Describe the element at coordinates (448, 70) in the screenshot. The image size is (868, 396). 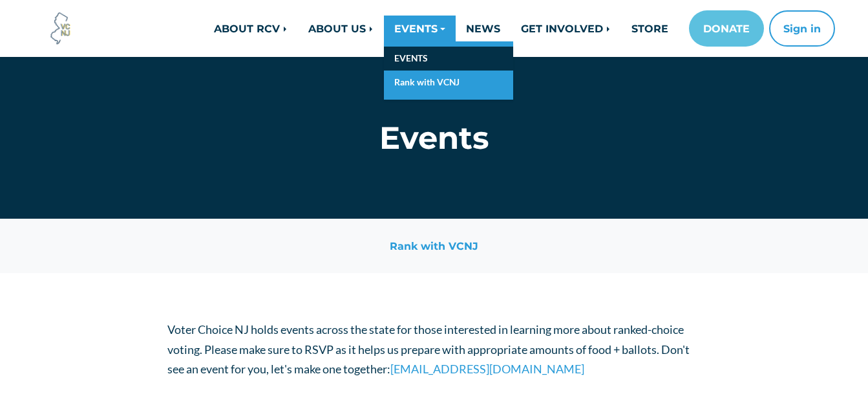
I see `div: EVENTS` at that location.